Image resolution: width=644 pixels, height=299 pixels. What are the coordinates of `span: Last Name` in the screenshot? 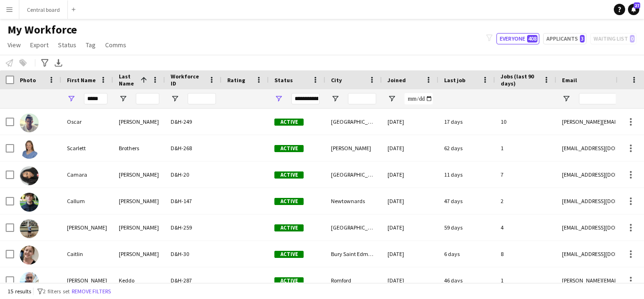 It's located at (128, 80).